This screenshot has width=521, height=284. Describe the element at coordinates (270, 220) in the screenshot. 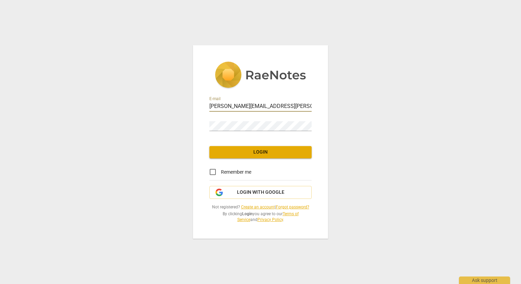

I see `a: Privacy Policy` at that location.